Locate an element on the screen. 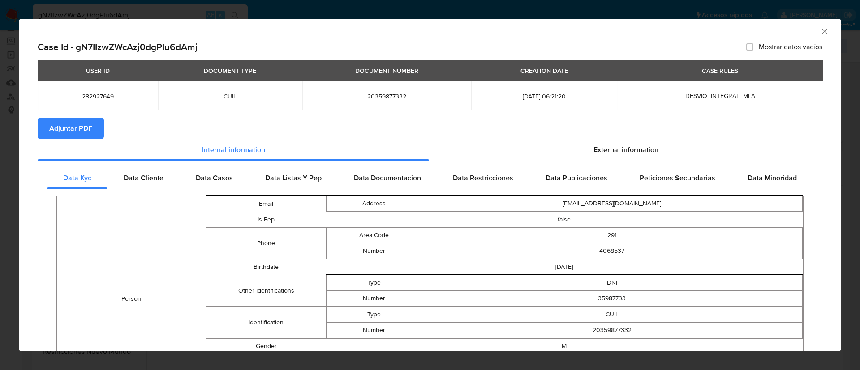  span: Data Listas Y Pep is located at coordinates (293, 178).